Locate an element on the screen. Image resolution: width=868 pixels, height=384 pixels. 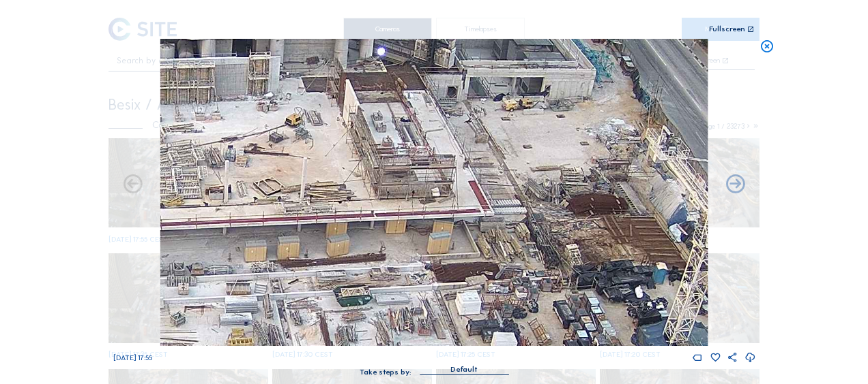
div: Take steps by: is located at coordinates (385, 372).